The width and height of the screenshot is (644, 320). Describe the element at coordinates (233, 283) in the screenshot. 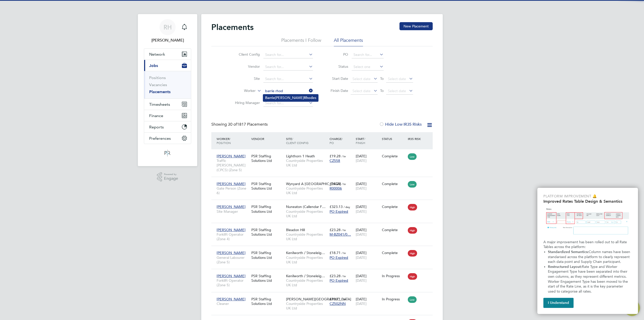

I see `span: Forklift Operator (Zone 5)` at that location.